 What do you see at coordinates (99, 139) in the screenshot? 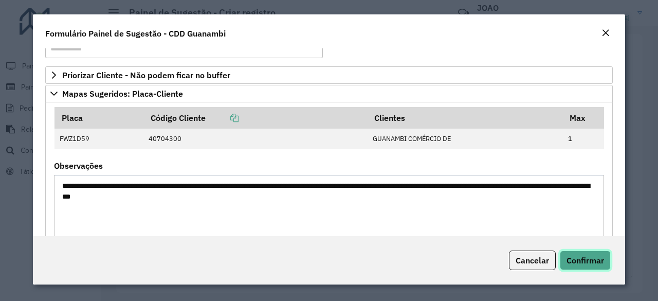
I see `td: FWZ1D59` at bounding box center [99, 139].